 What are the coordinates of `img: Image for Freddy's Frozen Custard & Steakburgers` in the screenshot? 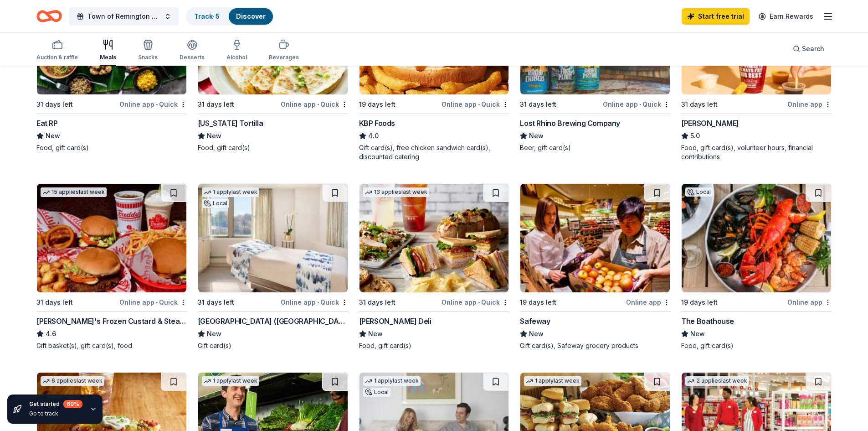 It's located at (112, 238).